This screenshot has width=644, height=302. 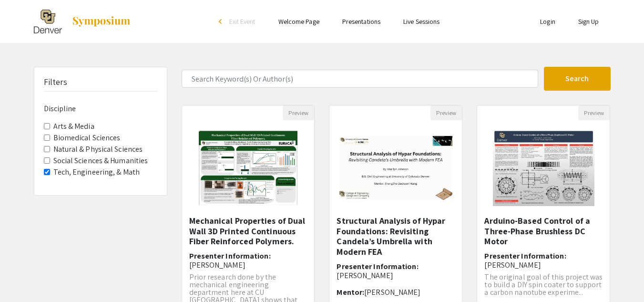 What do you see at coordinates (396, 168) in the screenshot?
I see `img: <p><span style="background-color: transparent; color: rgb(0, 0, 0);">Structural Analysis of Hypar...` at bounding box center [396, 168].